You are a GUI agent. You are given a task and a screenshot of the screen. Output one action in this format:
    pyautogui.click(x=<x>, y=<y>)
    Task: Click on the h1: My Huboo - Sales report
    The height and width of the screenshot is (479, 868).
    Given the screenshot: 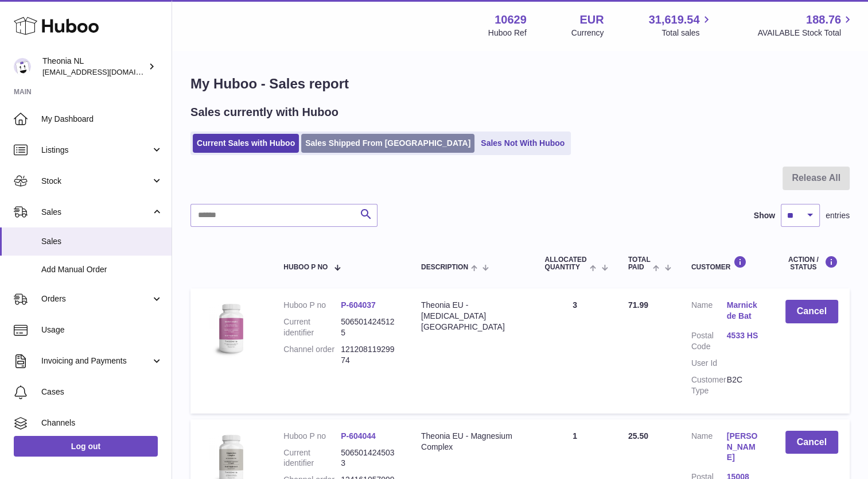 What is the action you would take?
    pyautogui.click(x=520, y=84)
    